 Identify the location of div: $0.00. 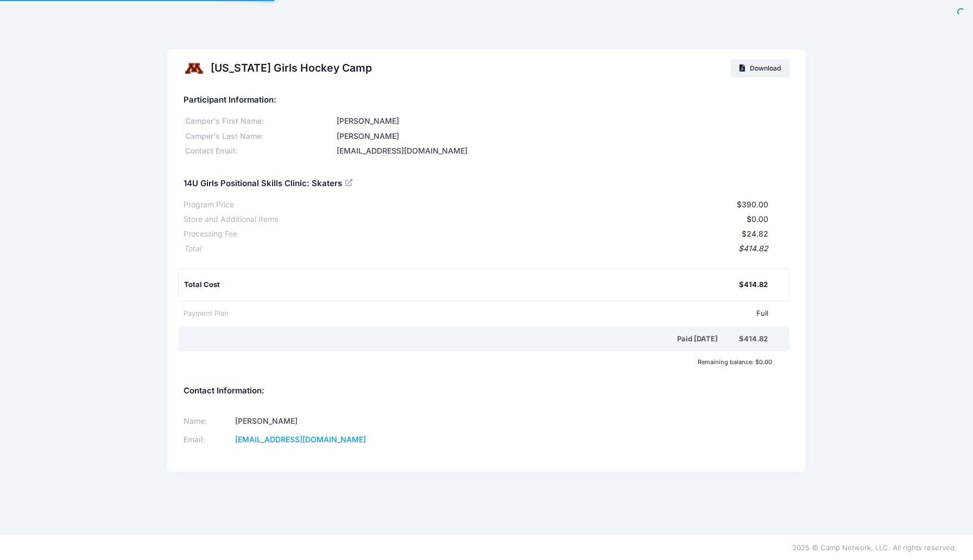
(524, 219).